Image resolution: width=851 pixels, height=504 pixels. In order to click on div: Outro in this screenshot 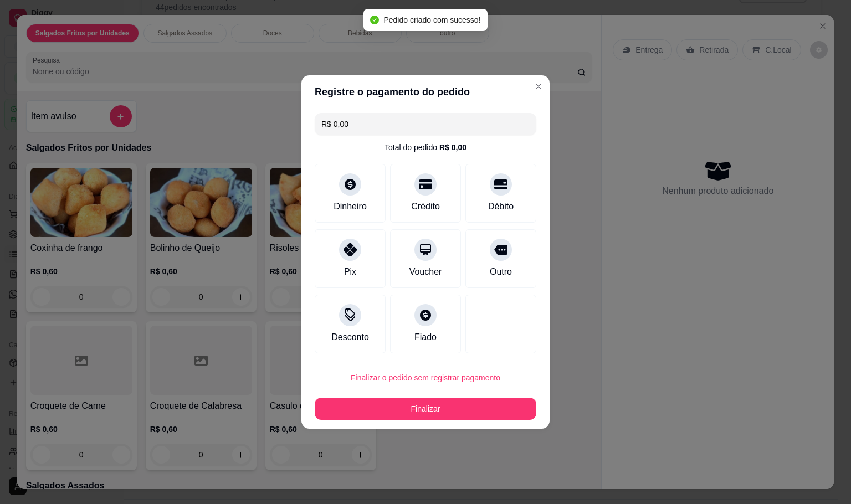, I will do `click(501, 272)`.